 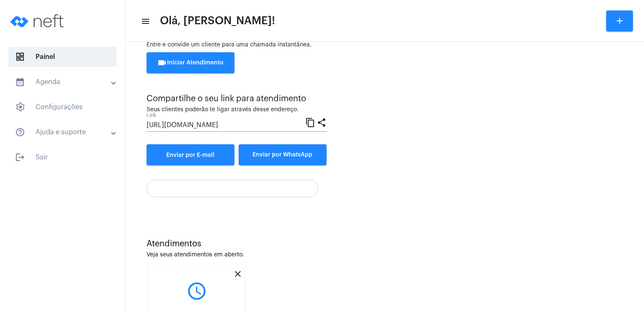 What do you see at coordinates (63, 157) in the screenshot?
I see `span: Sair` at bounding box center [63, 157].